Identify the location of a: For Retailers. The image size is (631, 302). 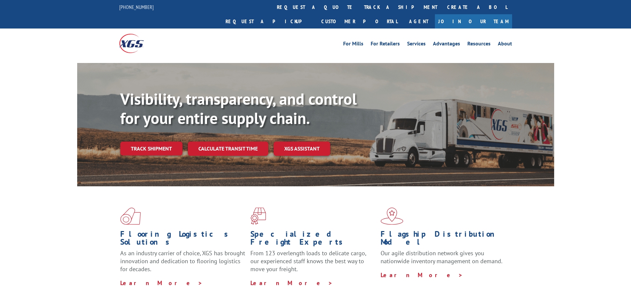
(385, 45).